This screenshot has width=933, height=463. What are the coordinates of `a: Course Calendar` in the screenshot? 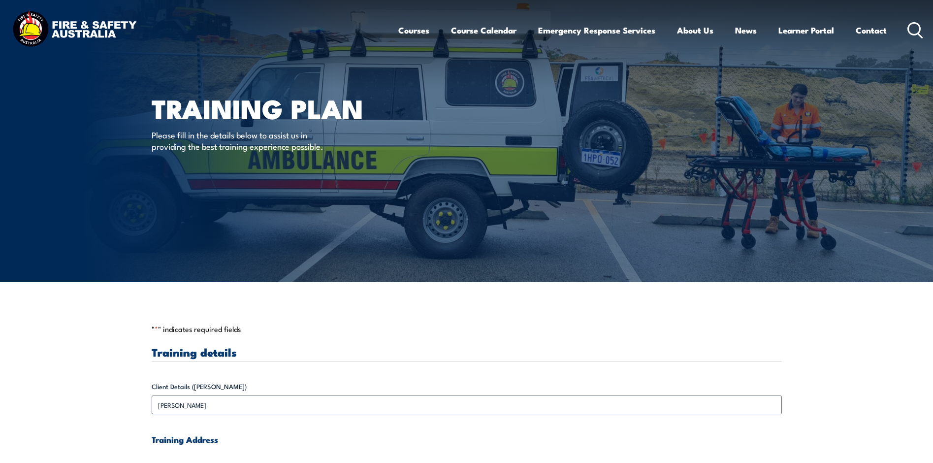 It's located at (484, 30).